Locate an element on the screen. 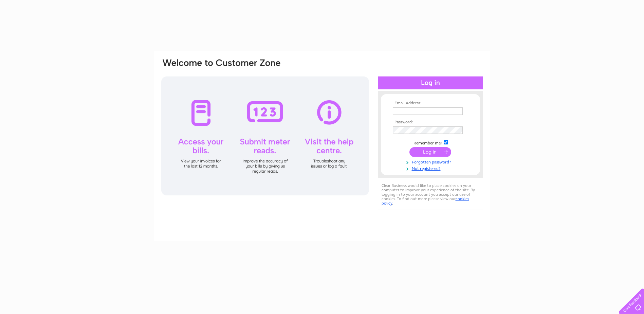 The image size is (644, 314). a: cookies policy is located at coordinates (426, 201).